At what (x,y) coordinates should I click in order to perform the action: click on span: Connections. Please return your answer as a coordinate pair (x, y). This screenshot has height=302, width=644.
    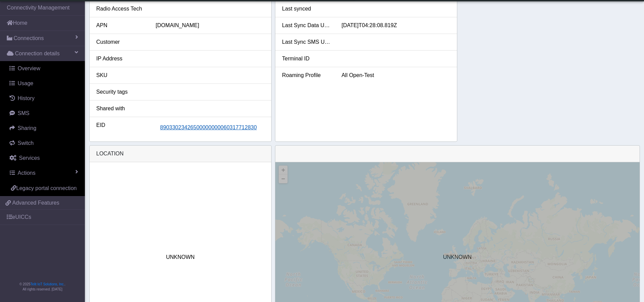
    Looking at the image, I should click on (29, 38).